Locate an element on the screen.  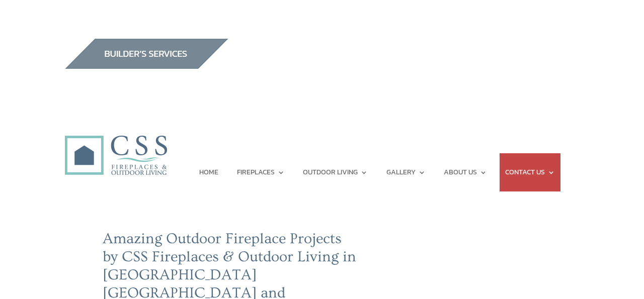
a: CONTACT US is located at coordinates (530, 172).